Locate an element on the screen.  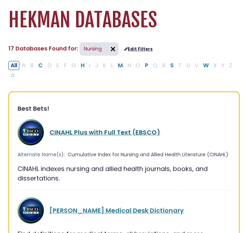
span: Nursing is located at coordinates (99, 49).